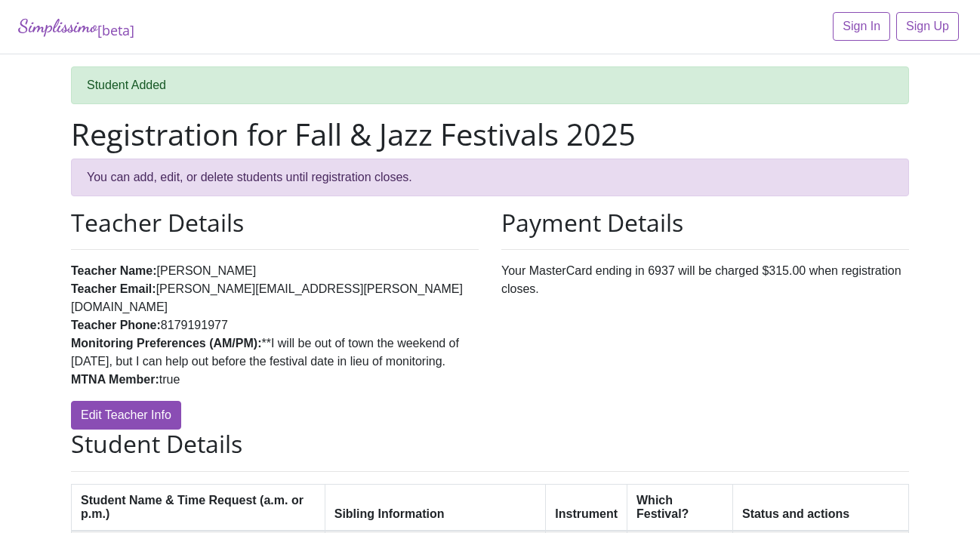 This screenshot has height=533, width=980. Describe the element at coordinates (435, 507) in the screenshot. I see `th: Sibling Information` at that location.